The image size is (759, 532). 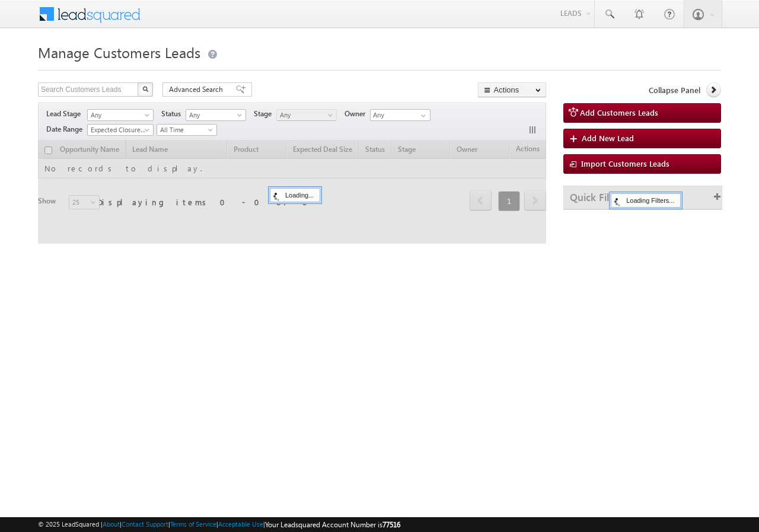 I want to click on span: Add Customers Leads, so click(x=619, y=112).